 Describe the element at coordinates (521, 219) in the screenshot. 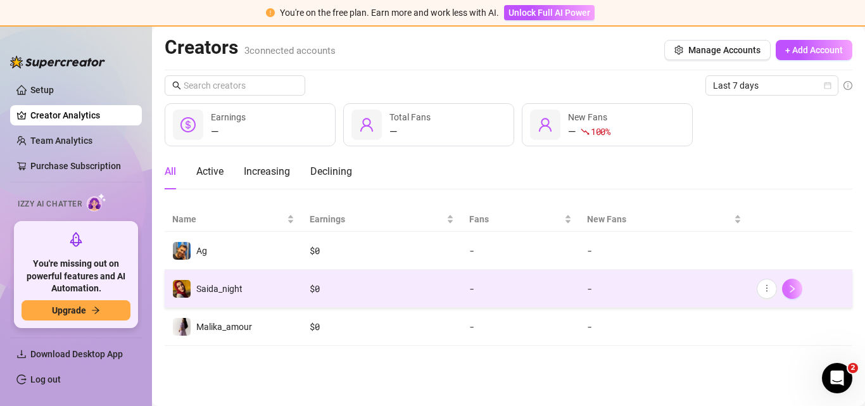

I see `th: Fans` at that location.